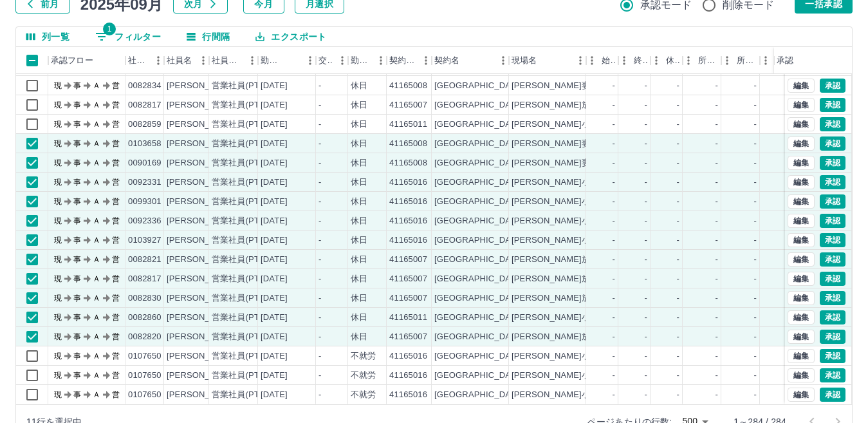  Describe the element at coordinates (409, 61) in the screenshot. I see `div: 契約コード` at that location.